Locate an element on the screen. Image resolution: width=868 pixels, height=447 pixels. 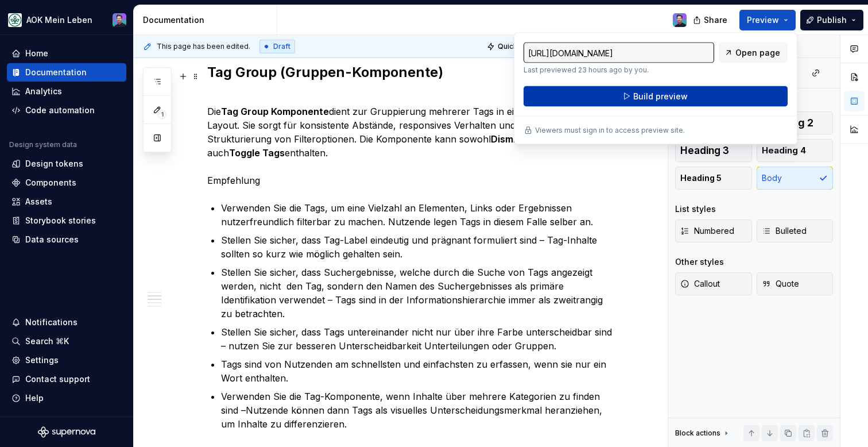
p: Last previewed 23 hours ago by you. is located at coordinates (619, 70).